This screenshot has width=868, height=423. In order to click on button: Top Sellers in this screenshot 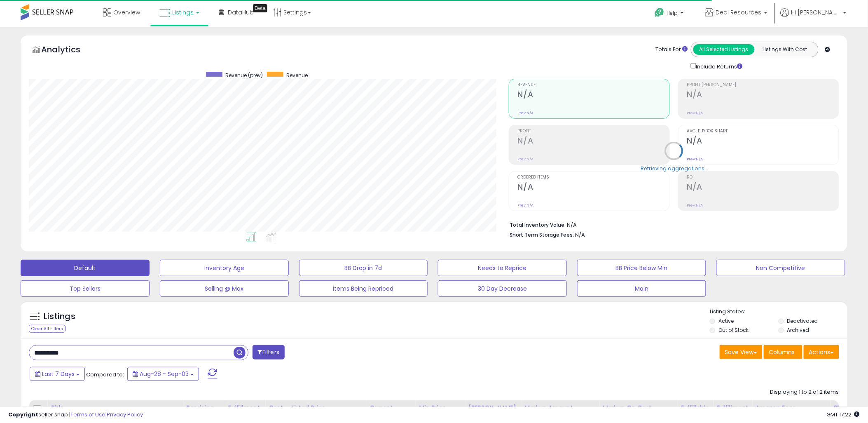, I will do `click(85, 288)`.